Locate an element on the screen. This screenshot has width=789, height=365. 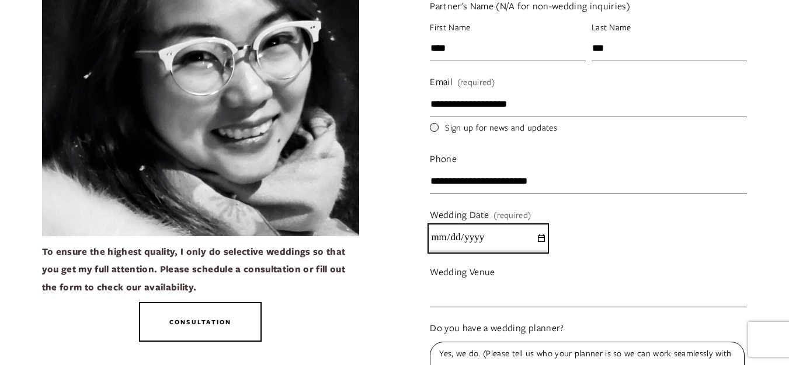
span: Do you have a wedding planner? is located at coordinates (496, 328).